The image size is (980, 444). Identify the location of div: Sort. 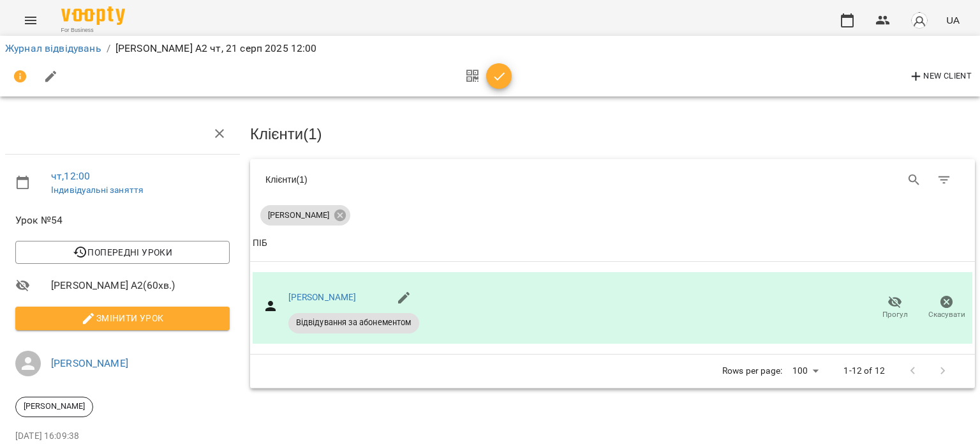
(260, 243).